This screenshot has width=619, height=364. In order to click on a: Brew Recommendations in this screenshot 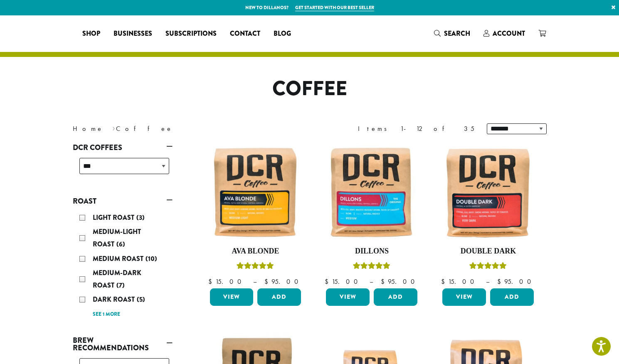, I will do `click(123, 344)`.